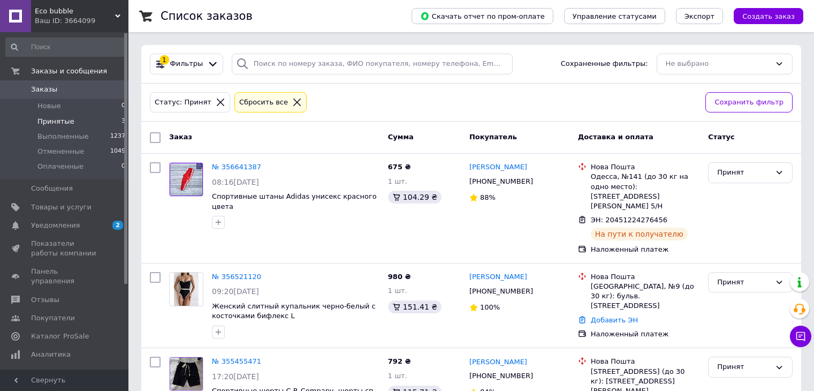 This screenshot has width=814, height=391. I want to click on span: Сохраненные фильтры:, so click(604, 64).